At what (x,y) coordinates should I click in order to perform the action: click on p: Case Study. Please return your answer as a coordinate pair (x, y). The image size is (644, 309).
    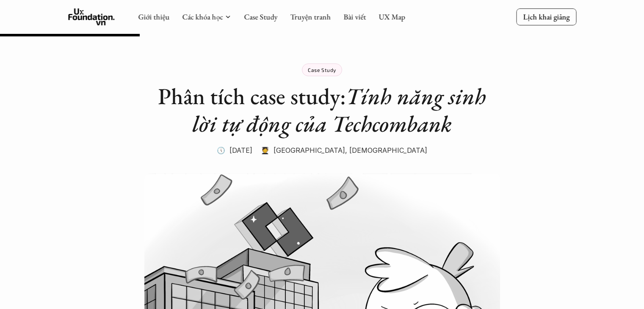
    Looking at the image, I should click on (322, 70).